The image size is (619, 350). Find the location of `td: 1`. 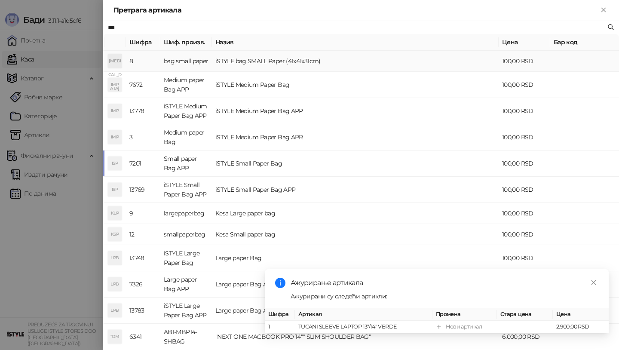

td: 1 is located at coordinates (280, 327).